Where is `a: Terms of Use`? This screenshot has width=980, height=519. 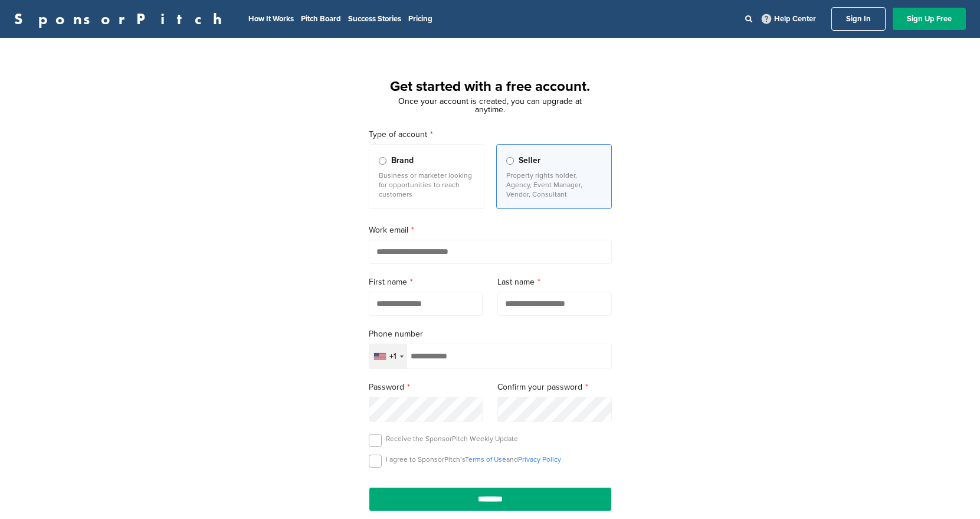 a: Terms of Use is located at coordinates (485, 459).